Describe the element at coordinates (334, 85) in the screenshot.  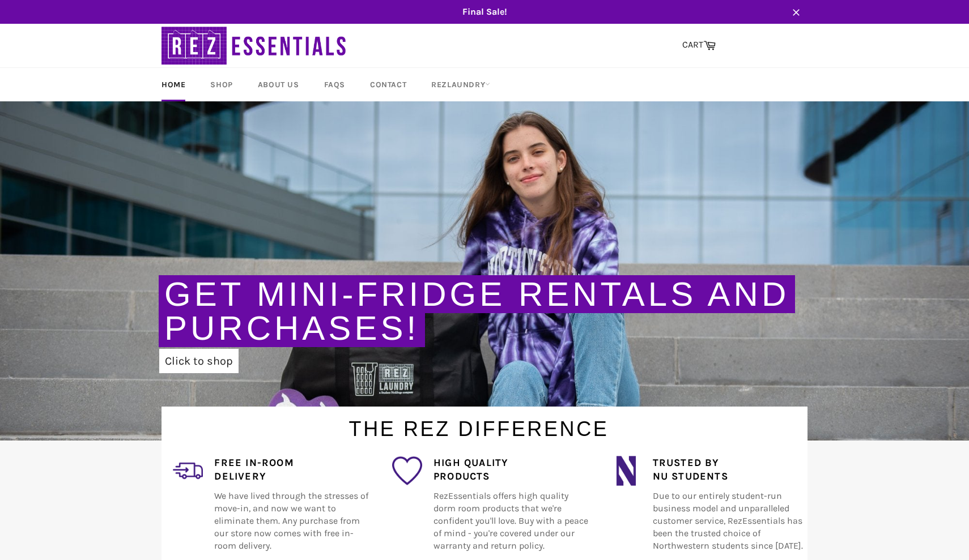
I see `a: FAQs` at that location.